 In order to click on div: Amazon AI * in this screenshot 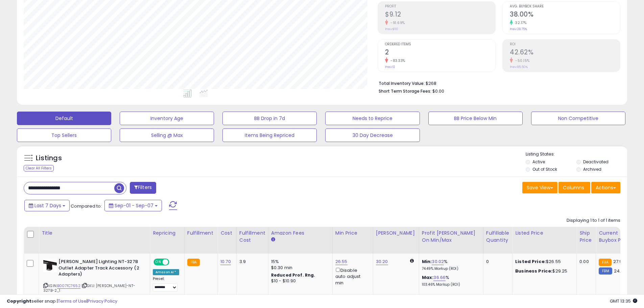, I will do `click(166, 272)`.